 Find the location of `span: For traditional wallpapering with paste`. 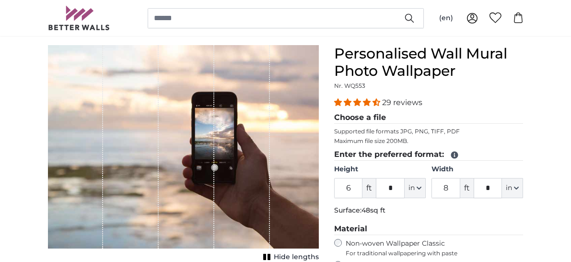

span: For traditional wallpapering with paste is located at coordinates (434, 253).